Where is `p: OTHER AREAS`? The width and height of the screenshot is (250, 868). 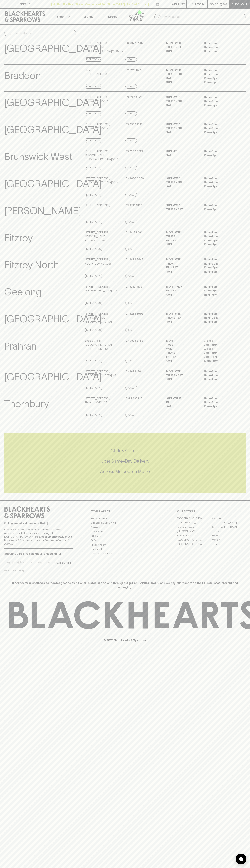
p: OTHER AREAS is located at coordinates (125, 511).